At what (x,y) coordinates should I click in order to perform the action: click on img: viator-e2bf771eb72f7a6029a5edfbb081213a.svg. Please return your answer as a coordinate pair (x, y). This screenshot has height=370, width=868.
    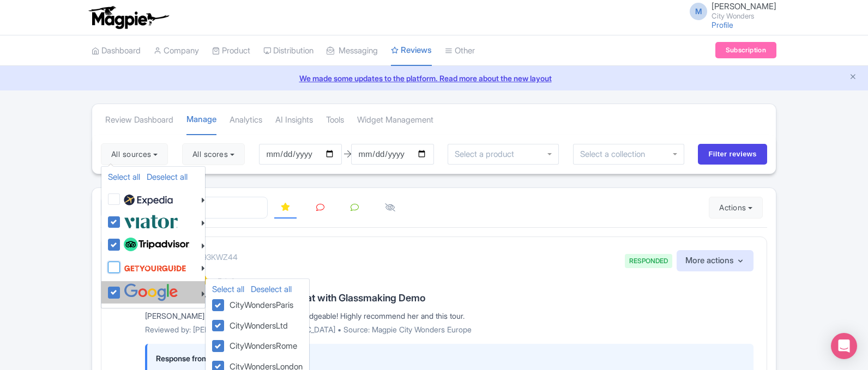
    Looking at the image, I should click on (151, 221).